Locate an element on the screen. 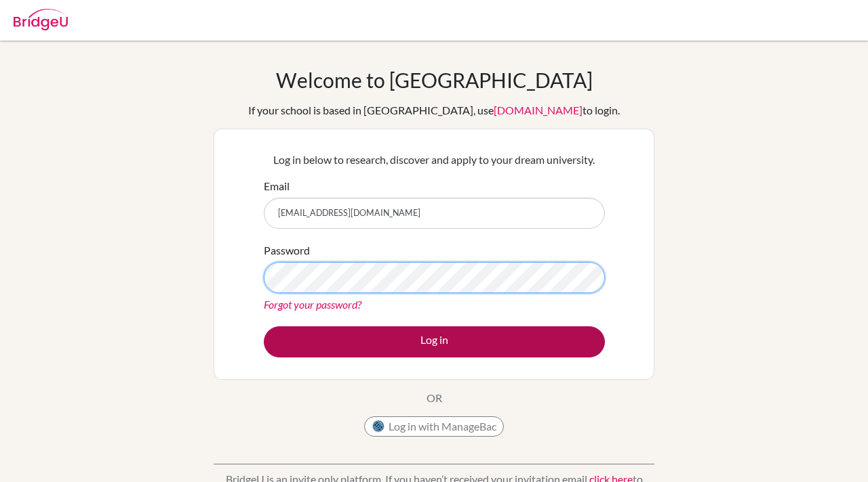 Image resolution: width=868 pixels, height=482 pixels. img: Bridge-U is located at coordinates (40, 20).